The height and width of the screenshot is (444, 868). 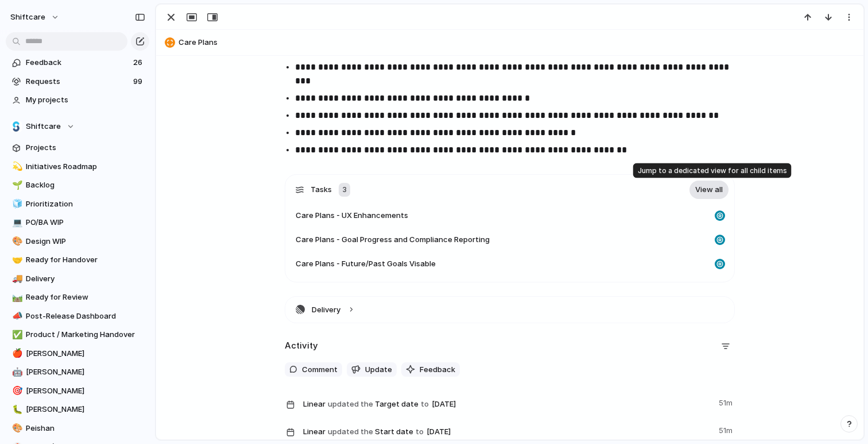 What do you see at coordinates (78, 223) in the screenshot?
I see `div: 💻PO/BA WIP` at bounding box center [78, 223].